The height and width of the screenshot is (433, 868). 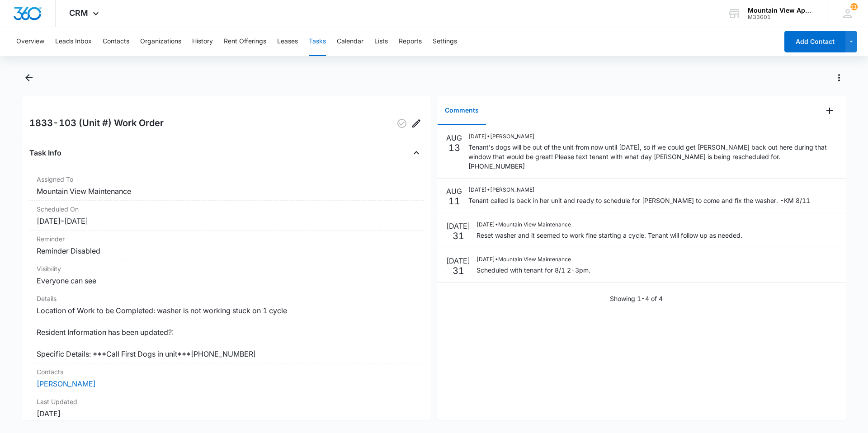 What do you see at coordinates (227, 371) in the screenshot?
I see `dt: Contacts` at bounding box center [227, 371].